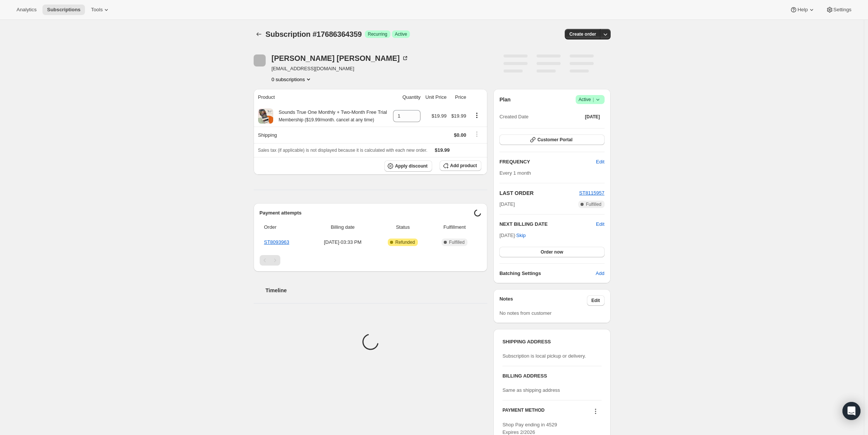  I want to click on span: Create order, so click(582, 34).